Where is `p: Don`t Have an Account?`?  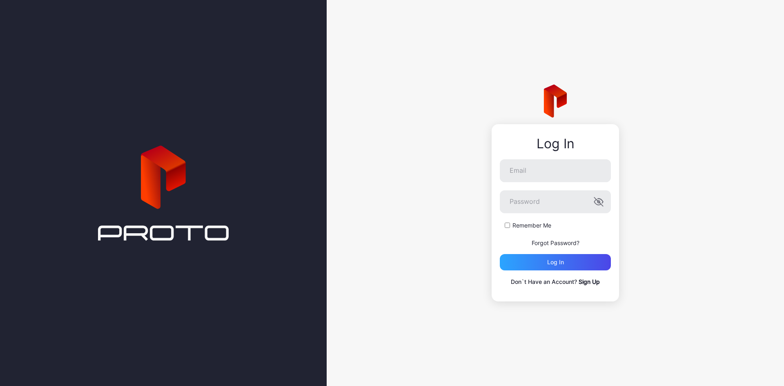 p: Don`t Have an Account? is located at coordinates (555, 282).